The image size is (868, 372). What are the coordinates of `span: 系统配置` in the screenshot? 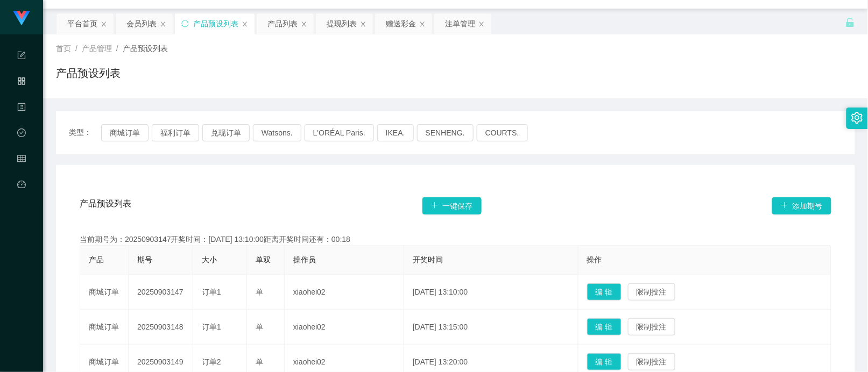 It's located at (22, 100).